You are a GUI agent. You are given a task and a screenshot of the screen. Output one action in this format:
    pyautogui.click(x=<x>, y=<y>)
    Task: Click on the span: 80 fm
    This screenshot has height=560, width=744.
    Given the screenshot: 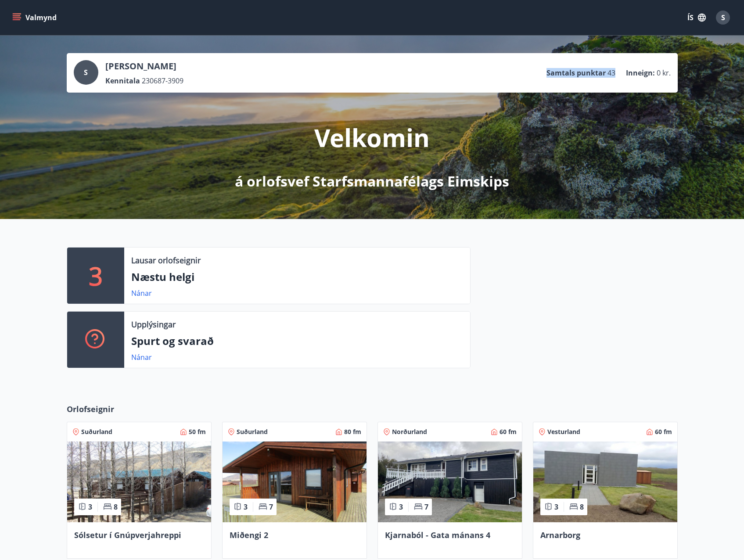 What is the action you would take?
    pyautogui.click(x=353, y=432)
    